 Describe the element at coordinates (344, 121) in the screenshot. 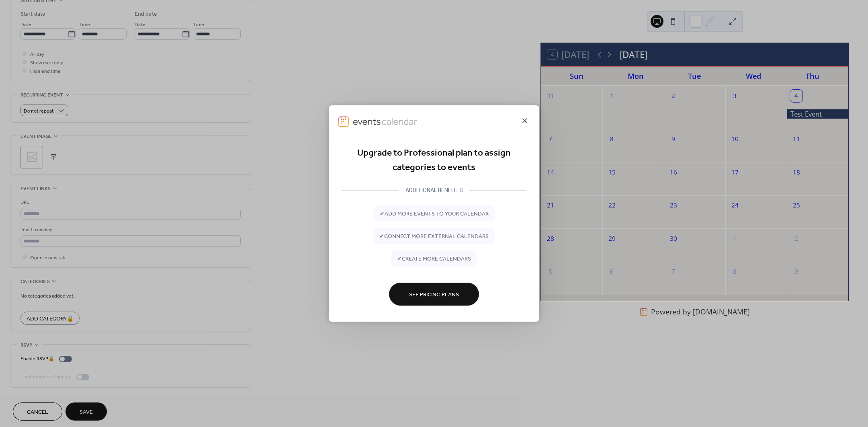

I see `img: logo-icon` at that location.